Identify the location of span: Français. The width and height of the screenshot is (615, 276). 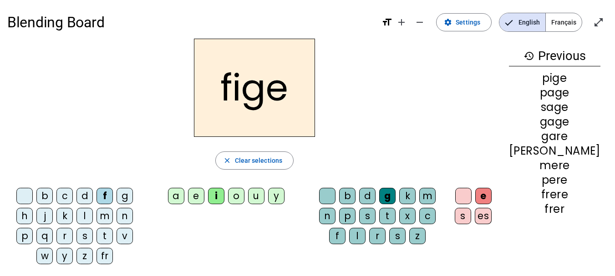
(564, 22).